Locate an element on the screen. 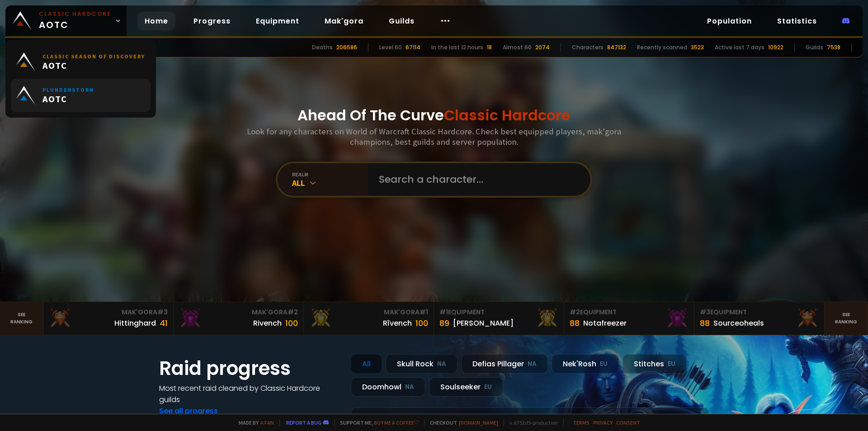  h3: Look for any characters on World of Warcraft Classic Hardcore. Check best equipped players, mak'g... is located at coordinates (434, 136).